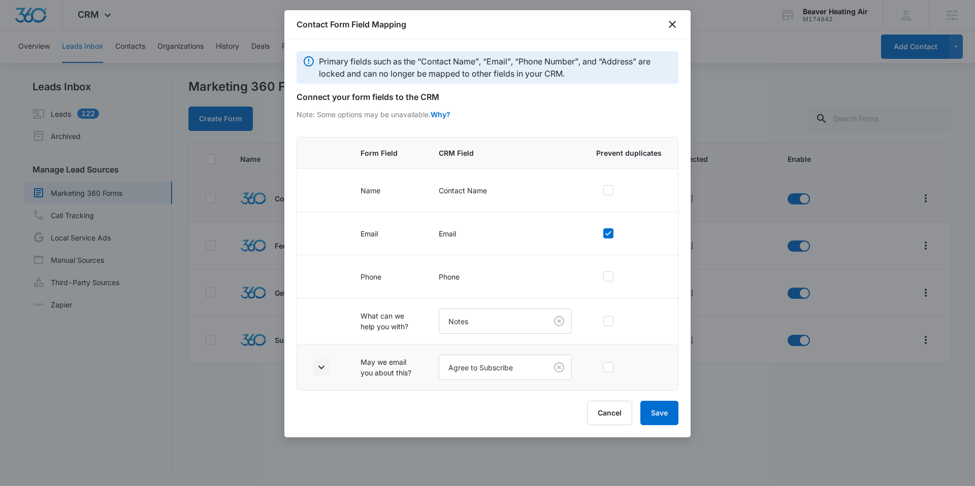 The height and width of the screenshot is (486, 975). Describe the element at coordinates (321, 368) in the screenshot. I see `button: Toggle Row Expanded` at that location.